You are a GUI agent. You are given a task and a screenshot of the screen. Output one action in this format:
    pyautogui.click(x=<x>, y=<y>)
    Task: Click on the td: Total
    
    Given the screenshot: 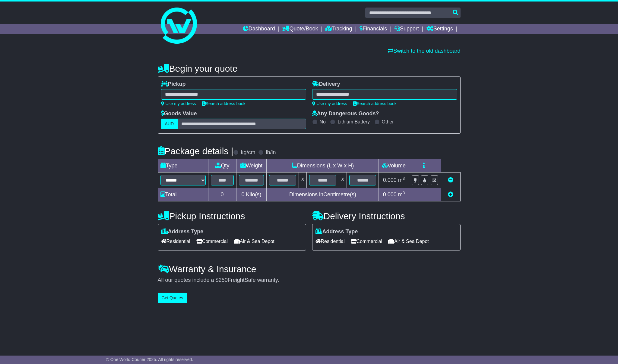 What is the action you would take?
    pyautogui.click(x=183, y=195)
    